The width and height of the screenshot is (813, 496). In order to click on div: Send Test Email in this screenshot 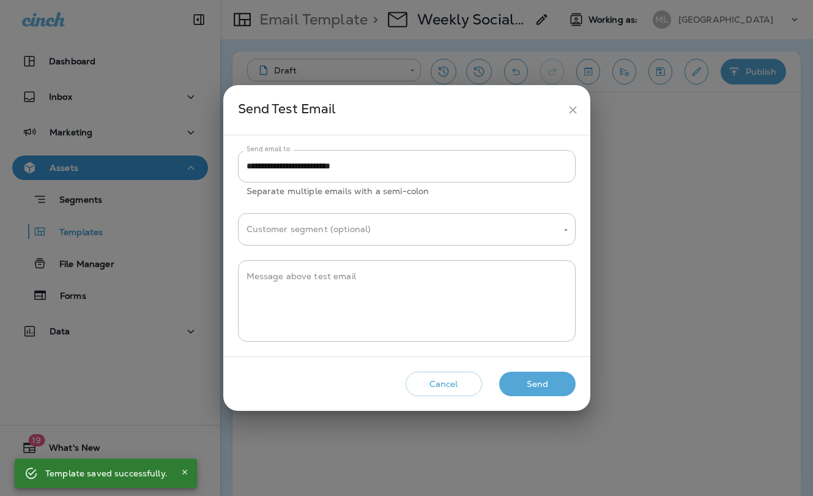, I will do `click(400, 110)`.